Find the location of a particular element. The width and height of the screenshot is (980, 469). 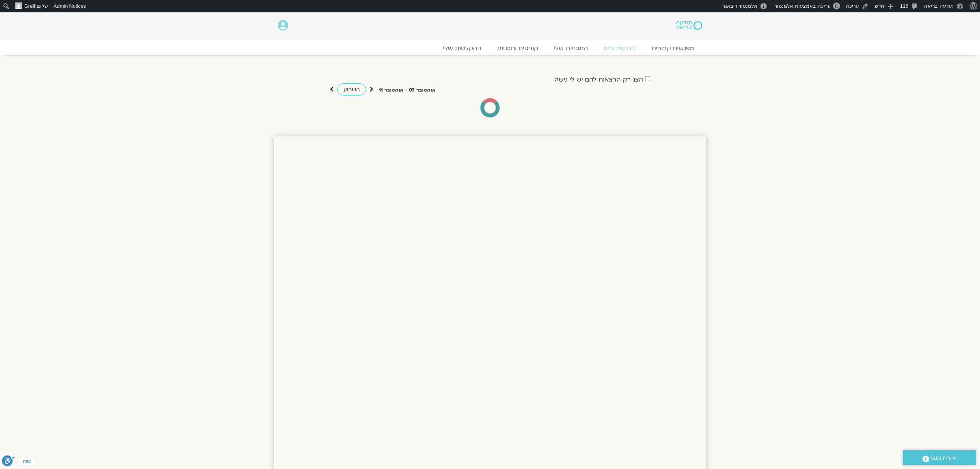

span: Greif is located at coordinates (30, 6).